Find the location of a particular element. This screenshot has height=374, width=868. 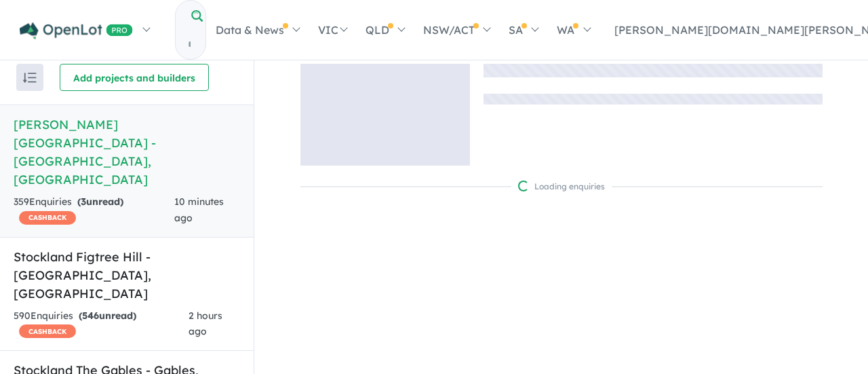

a: WA is located at coordinates (573, 30).